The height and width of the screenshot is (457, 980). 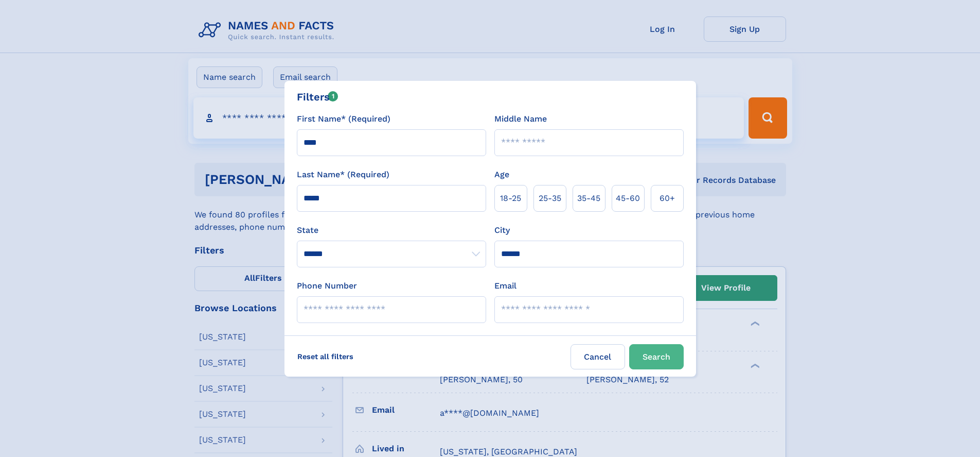 What do you see at coordinates (511, 198) in the screenshot?
I see `span: 18‑25` at bounding box center [511, 198].